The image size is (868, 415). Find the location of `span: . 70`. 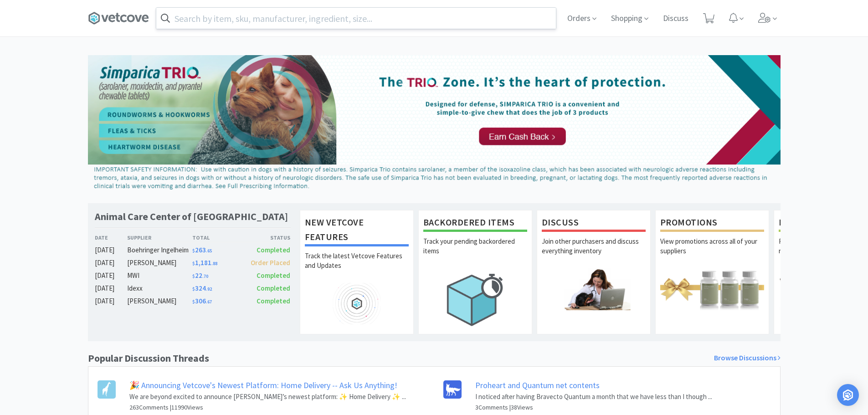

span: . 70 is located at coordinates (205, 276).